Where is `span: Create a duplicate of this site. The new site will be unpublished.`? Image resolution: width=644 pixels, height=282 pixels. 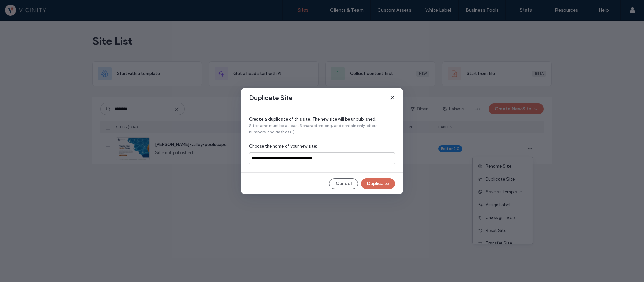
span: Create a duplicate of this site. The new site will be unpublished. is located at coordinates (322, 119).